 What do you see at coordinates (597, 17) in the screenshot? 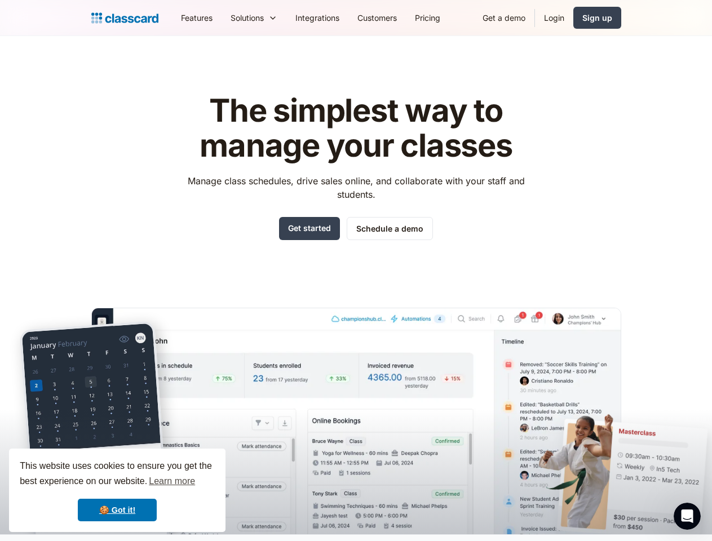
I see `div: Sign up` at bounding box center [597, 17].